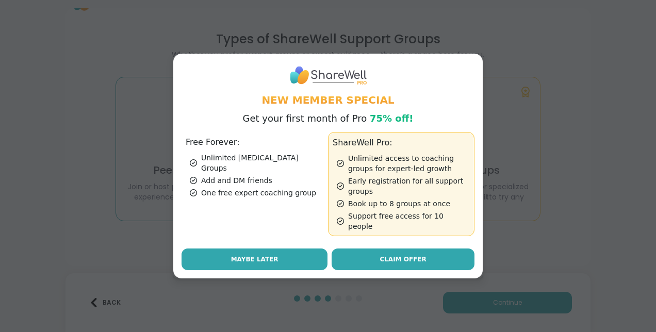  I want to click on h3: Free Forever:, so click(255, 142).